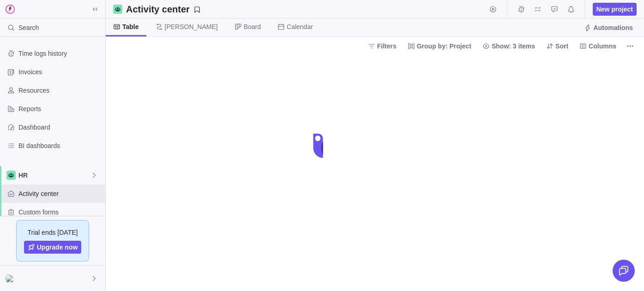 This screenshot has height=291, width=644. I want to click on span: Reports, so click(60, 109).